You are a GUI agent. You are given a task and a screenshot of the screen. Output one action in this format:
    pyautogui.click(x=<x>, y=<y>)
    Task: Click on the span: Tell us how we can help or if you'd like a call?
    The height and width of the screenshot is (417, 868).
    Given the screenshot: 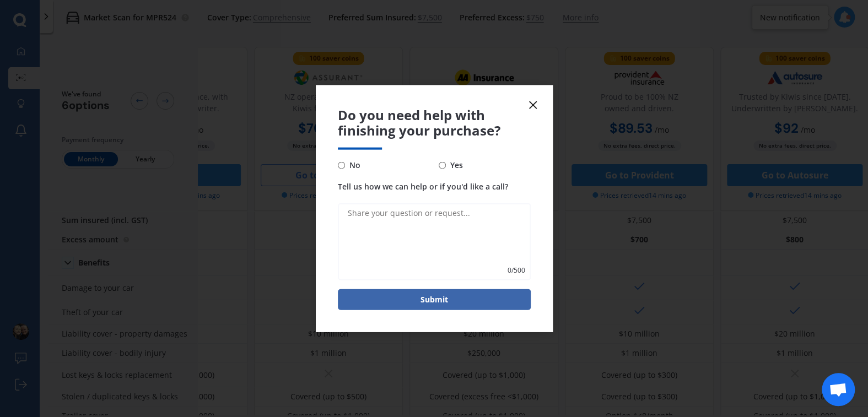 What is the action you would take?
    pyautogui.click(x=423, y=186)
    